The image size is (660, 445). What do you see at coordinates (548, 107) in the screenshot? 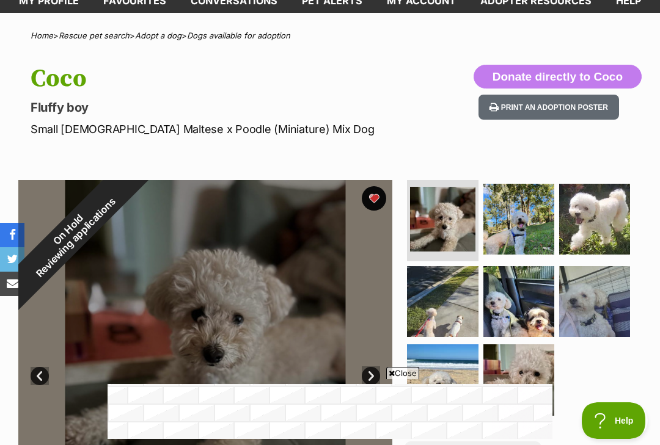
I see `button: Print an adoption poster` at bounding box center [548, 107].